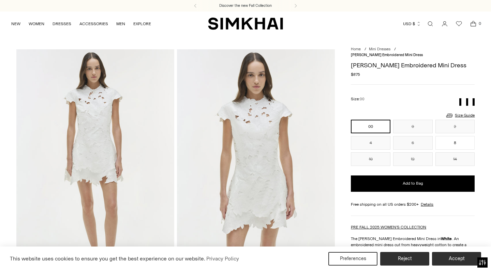  What do you see at coordinates (412, 52) in the screenshot?
I see `nav: breadcrumbs` at bounding box center [412, 52].